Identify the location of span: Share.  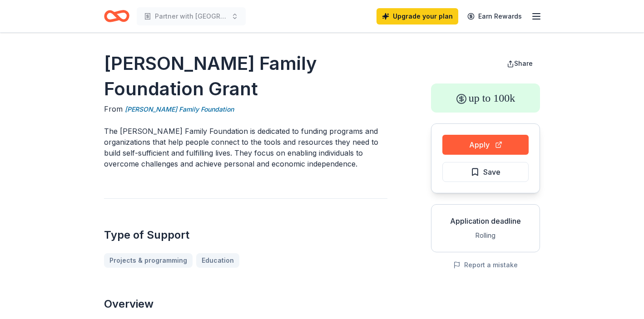
(523, 63).